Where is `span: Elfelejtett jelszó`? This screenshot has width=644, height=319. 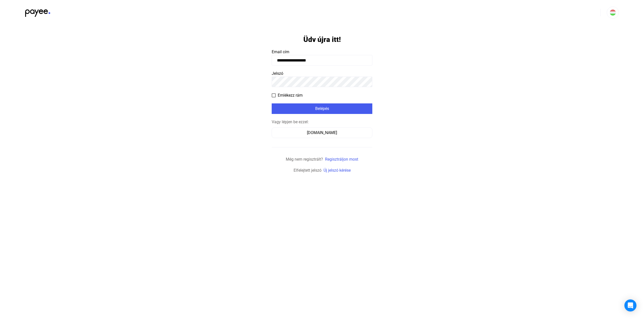
span: Elfelejtett jelszó is located at coordinates (307, 170).